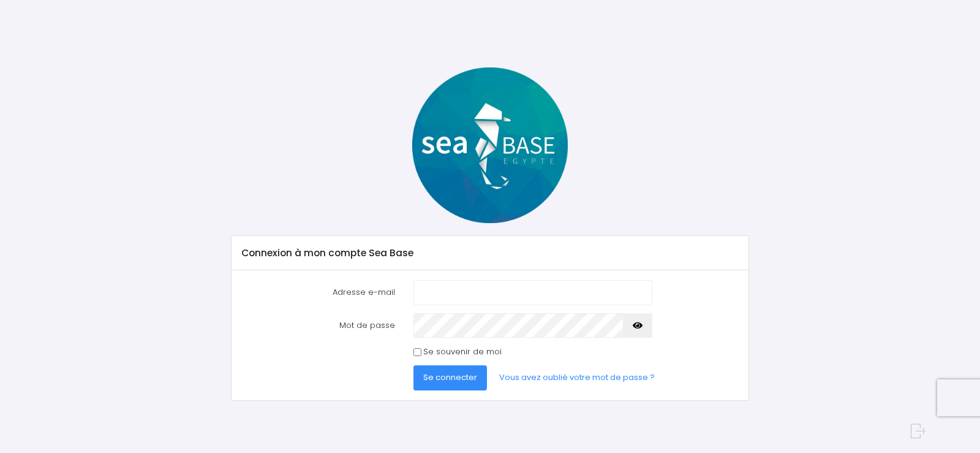  Describe the element at coordinates (319, 292) in the screenshot. I see `label: Adresse e-mail` at that location.